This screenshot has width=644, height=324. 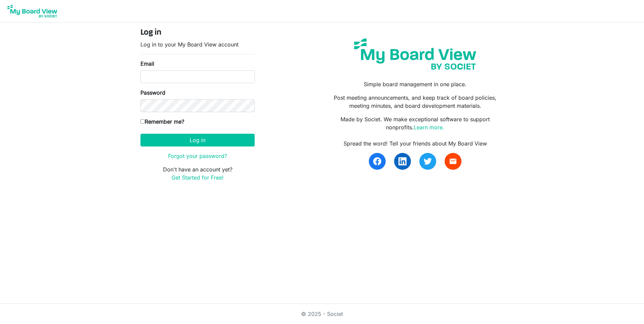 What do you see at coordinates (142, 121) in the screenshot?
I see `input: Remember me?` at bounding box center [142, 121].